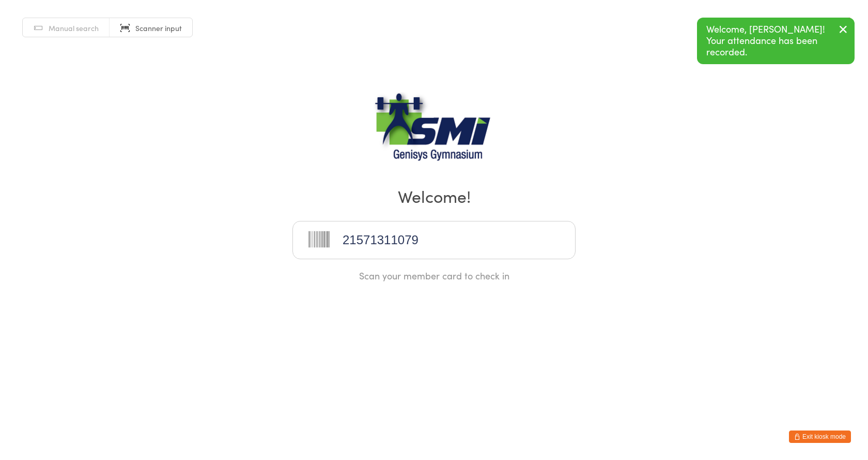 The image size is (868, 460). Describe the element at coordinates (434, 195) in the screenshot. I see `h2: Welcome!` at that location.